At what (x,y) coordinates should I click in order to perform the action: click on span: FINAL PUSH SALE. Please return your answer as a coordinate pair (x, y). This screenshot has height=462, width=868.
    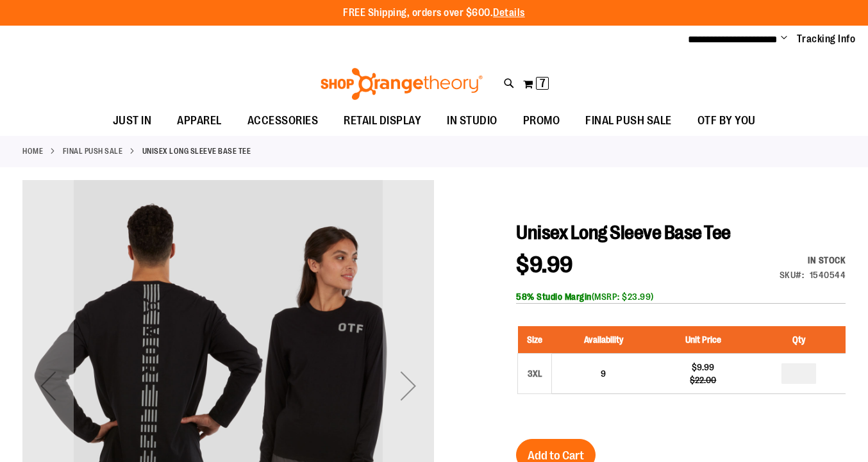
    Looking at the image, I should click on (629, 120).